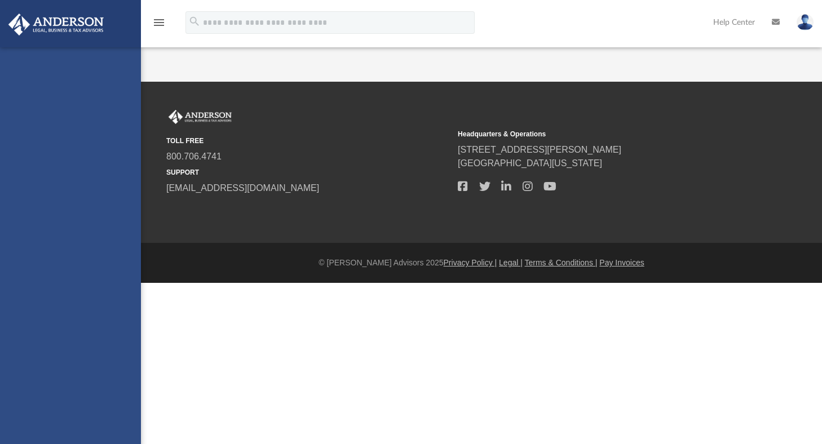  I want to click on img: User Pic, so click(805, 22).